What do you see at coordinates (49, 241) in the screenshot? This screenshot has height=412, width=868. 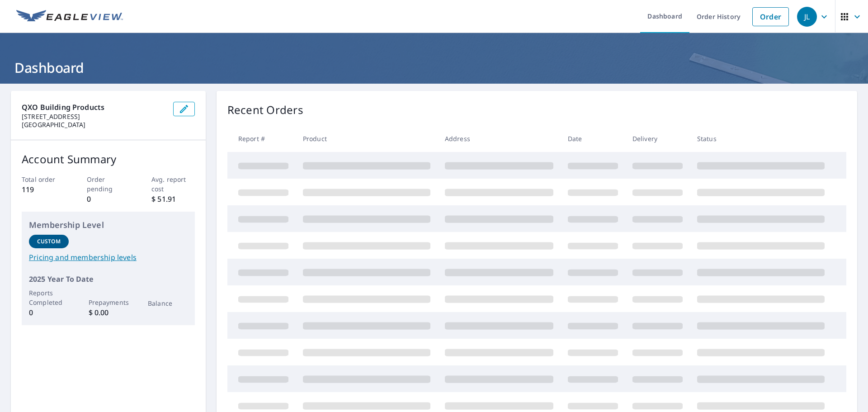 I see `p: Custom` at bounding box center [49, 241].